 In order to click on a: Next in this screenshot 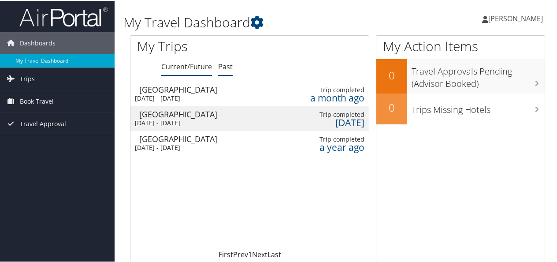, I will do `click(260, 253)`.